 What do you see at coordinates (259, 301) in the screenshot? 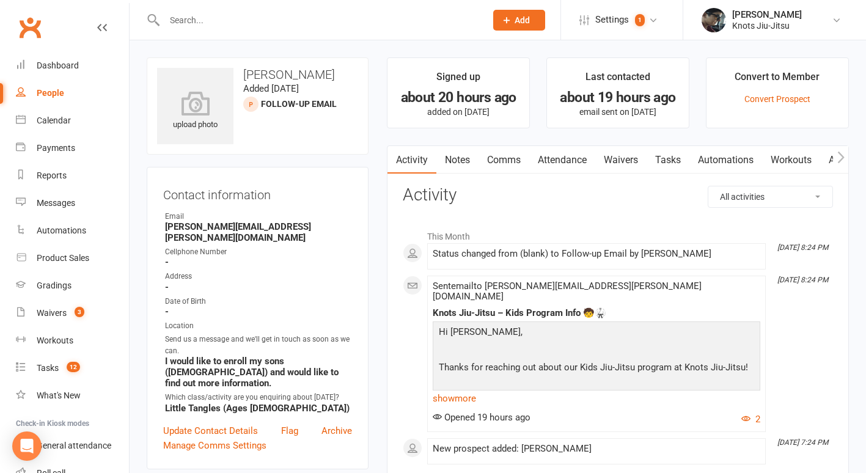
I see `div: Date of Birth` at bounding box center [259, 301].